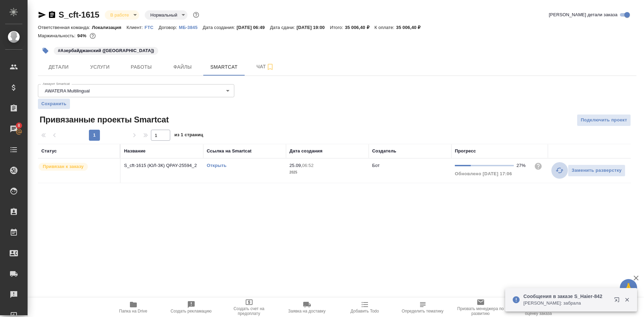  Describe the element at coordinates (135, 27) in the screenshot. I see `p: Клиент:` at that location.